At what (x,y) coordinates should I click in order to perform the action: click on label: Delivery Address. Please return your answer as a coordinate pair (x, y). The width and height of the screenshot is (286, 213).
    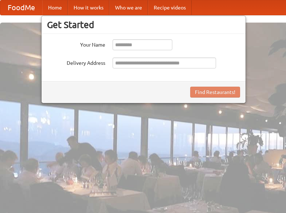
    Looking at the image, I should click on (76, 62).